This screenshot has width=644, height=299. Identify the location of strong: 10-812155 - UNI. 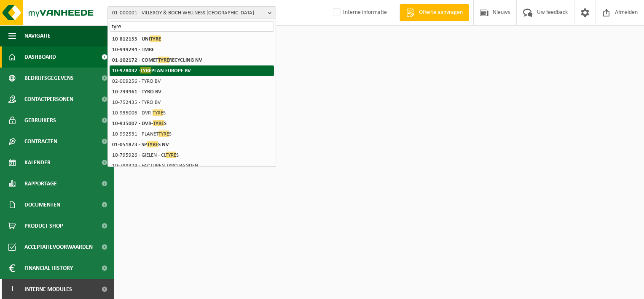
(136, 38).